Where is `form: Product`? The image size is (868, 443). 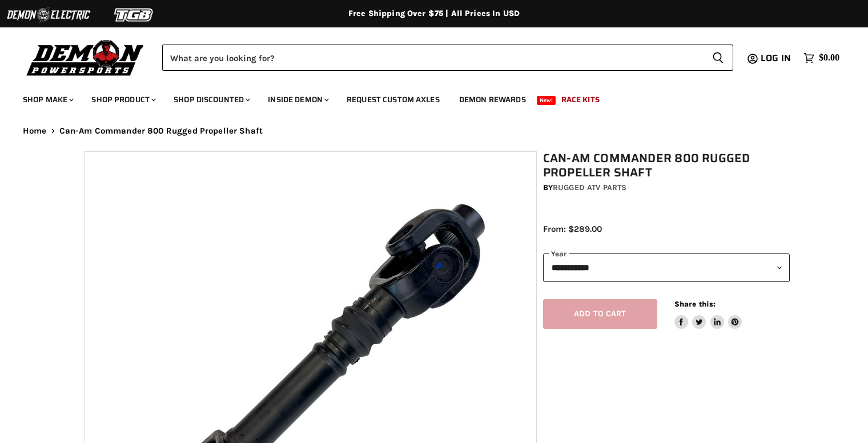
form: Product is located at coordinates (448, 58).